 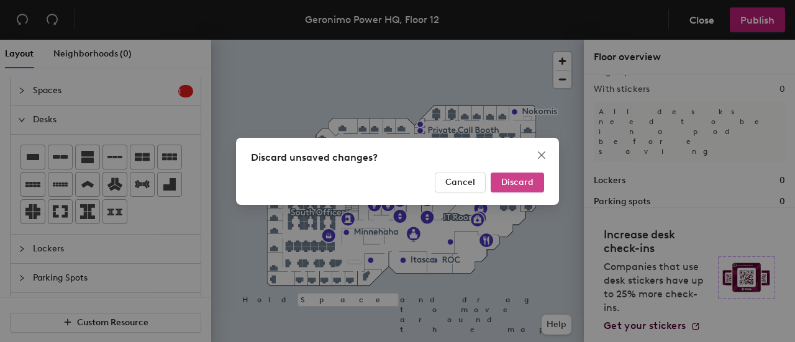 What do you see at coordinates (542, 155) in the screenshot?
I see `span: Close` at bounding box center [542, 155].